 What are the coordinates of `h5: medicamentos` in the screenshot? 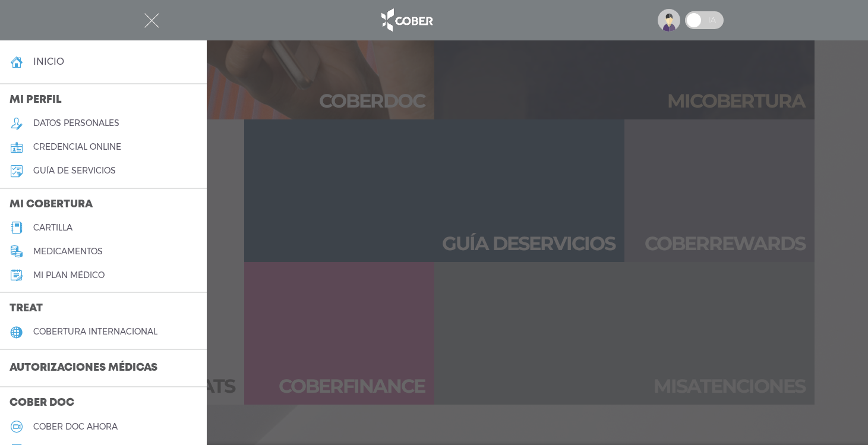 It's located at (68, 251).